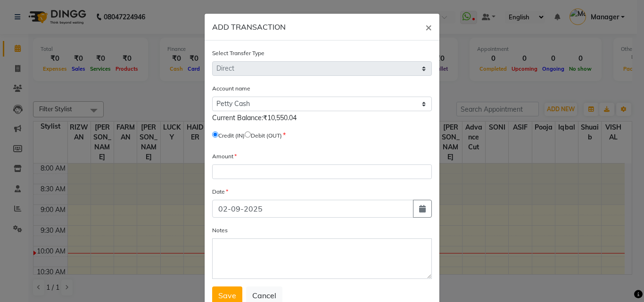 This screenshot has height=302, width=644. What do you see at coordinates (266, 136) in the screenshot?
I see `label: Debit (OUT)` at bounding box center [266, 136].